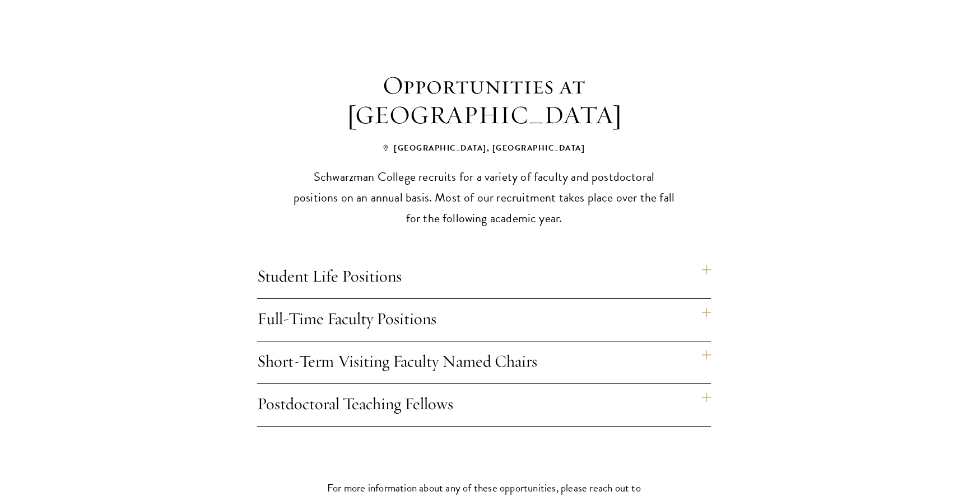 This screenshot has width=968, height=501. Describe the element at coordinates (484, 405) in the screenshot. I see `h4: Postdoctoral Teaching Fellows` at that location.